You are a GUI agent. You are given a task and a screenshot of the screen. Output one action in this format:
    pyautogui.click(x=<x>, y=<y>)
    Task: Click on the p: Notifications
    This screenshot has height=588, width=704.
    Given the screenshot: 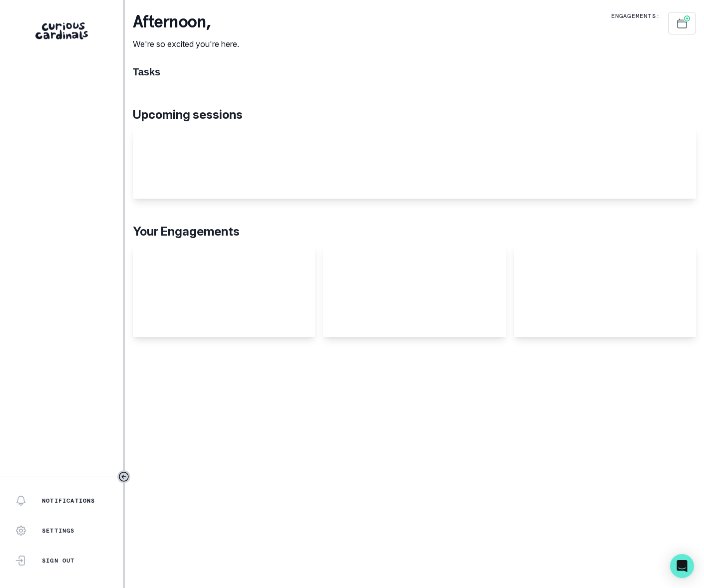 What is the action you would take?
    pyautogui.click(x=68, y=500)
    